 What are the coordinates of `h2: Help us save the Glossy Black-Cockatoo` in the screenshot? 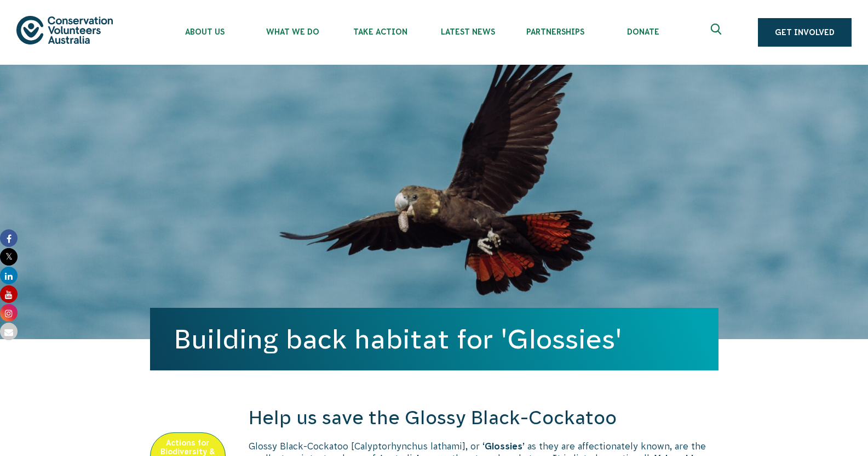 It's located at (483, 418).